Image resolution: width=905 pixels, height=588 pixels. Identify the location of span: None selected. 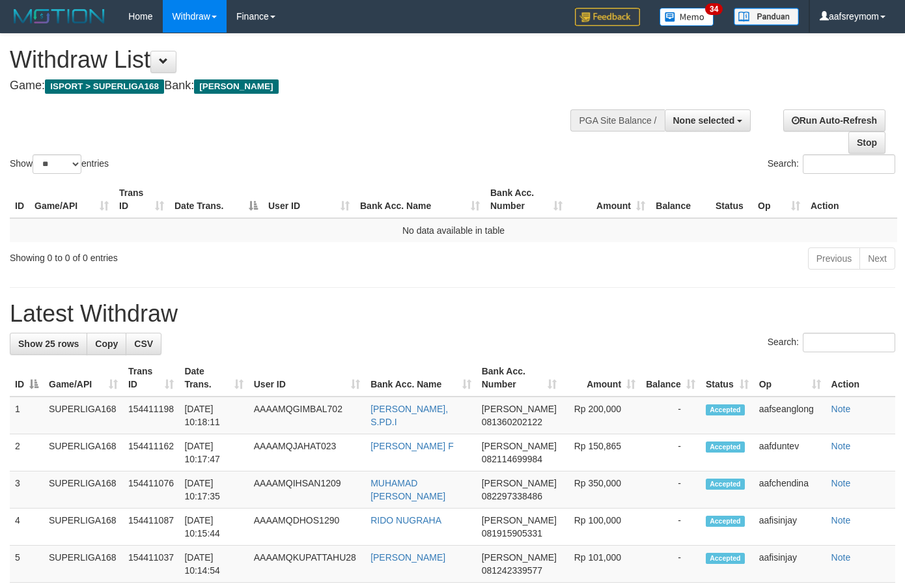
(704, 121).